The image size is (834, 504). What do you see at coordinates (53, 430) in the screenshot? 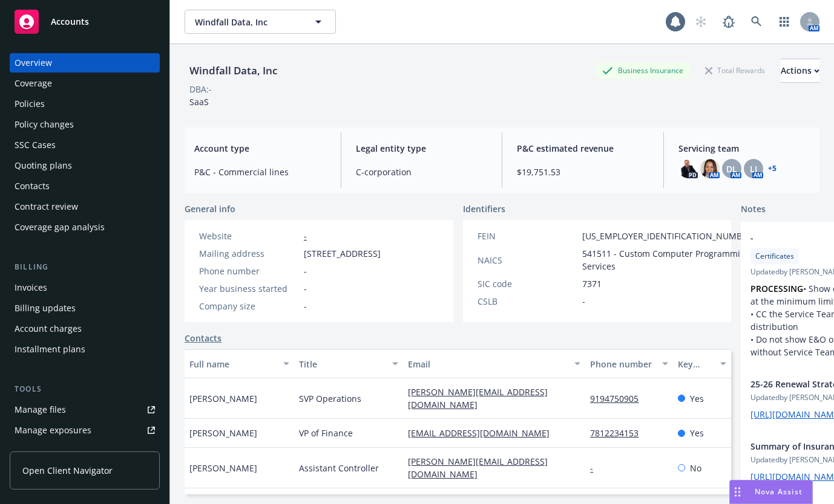
I see `div: Manage exposures` at bounding box center [53, 430].